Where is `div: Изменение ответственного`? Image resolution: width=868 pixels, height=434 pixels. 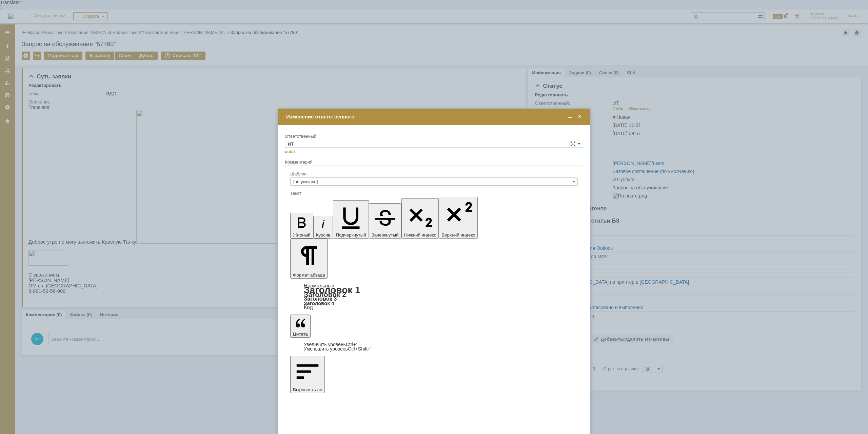
div: Изменение ответственного is located at coordinates (435, 117).